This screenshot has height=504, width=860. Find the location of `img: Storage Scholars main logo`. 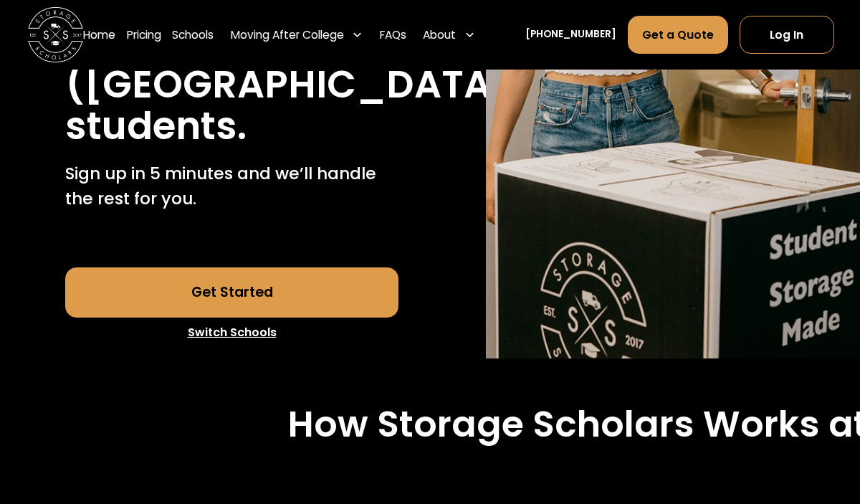

img: Storage Scholars main logo is located at coordinates (56, 35).